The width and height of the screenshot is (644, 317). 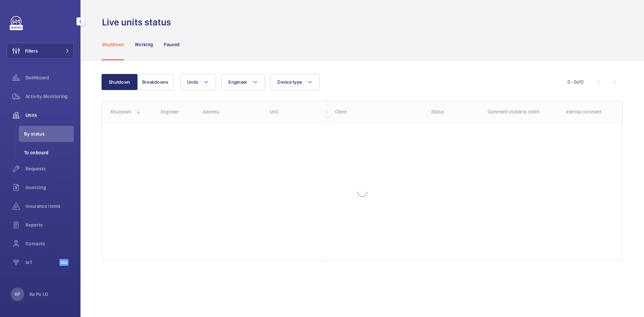 I want to click on span: Reports, so click(x=50, y=225).